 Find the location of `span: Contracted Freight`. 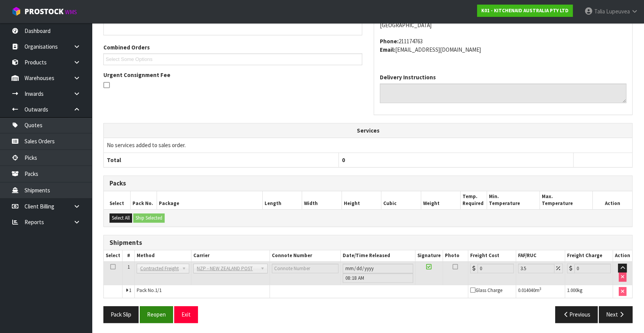

span: Contracted Freight is located at coordinates (159, 269).